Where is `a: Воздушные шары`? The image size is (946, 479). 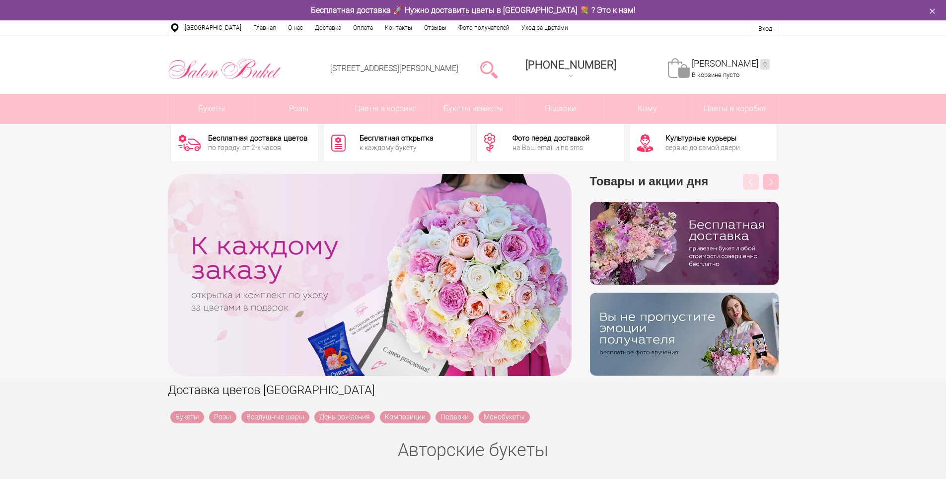 a: Воздушные шары is located at coordinates (275, 417).